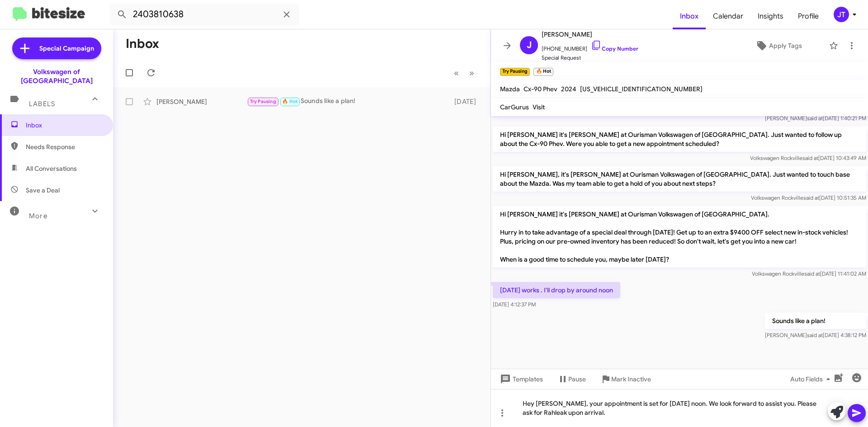  What do you see at coordinates (348, 101) in the screenshot?
I see `div: Sounds like a plan!` at bounding box center [348, 101].